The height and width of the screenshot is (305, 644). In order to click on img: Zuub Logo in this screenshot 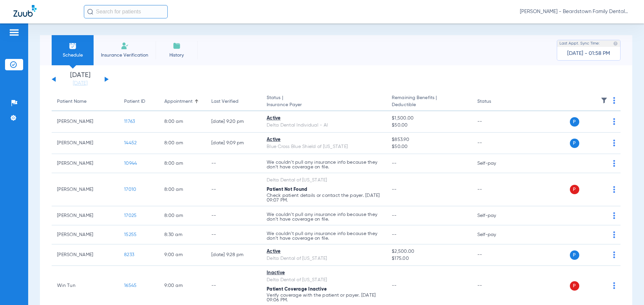, I will do `click(25, 11)`.